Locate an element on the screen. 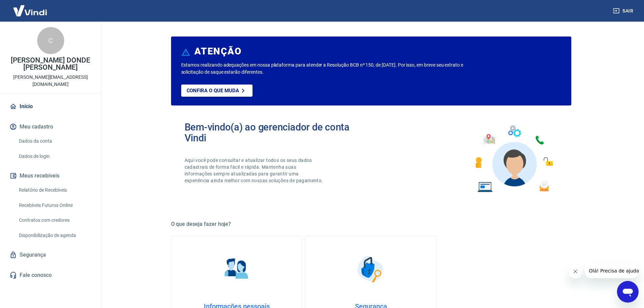 This screenshot has width=644, height=308. button: Meu cadastro is located at coordinates (51, 127).